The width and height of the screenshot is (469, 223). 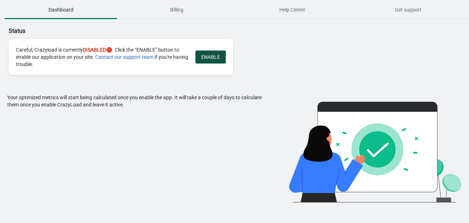 What do you see at coordinates (147, 31) in the screenshot?
I see `p: Status` at bounding box center [147, 31].